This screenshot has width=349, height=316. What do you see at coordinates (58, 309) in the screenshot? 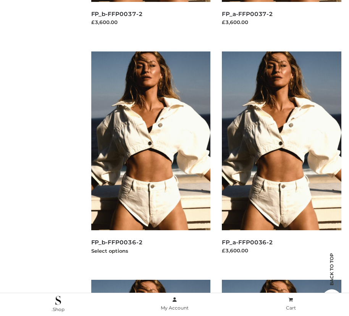
I see `span: .Shop` at bounding box center [58, 309].